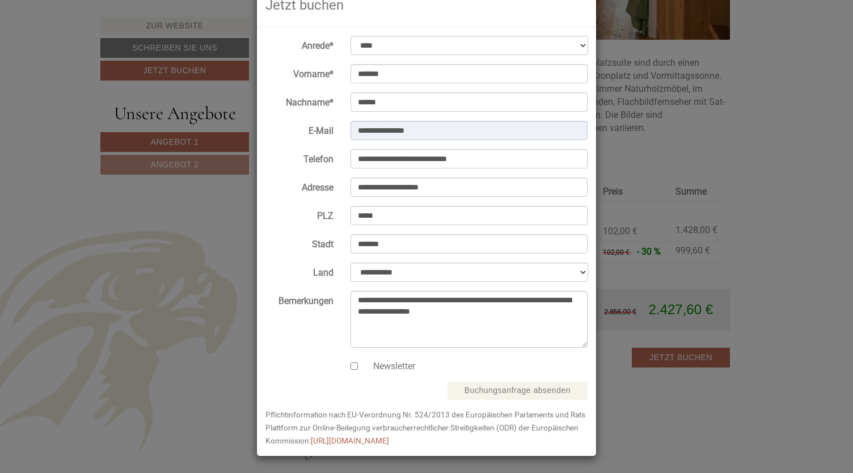  I want to click on label: Adresse, so click(300, 186).